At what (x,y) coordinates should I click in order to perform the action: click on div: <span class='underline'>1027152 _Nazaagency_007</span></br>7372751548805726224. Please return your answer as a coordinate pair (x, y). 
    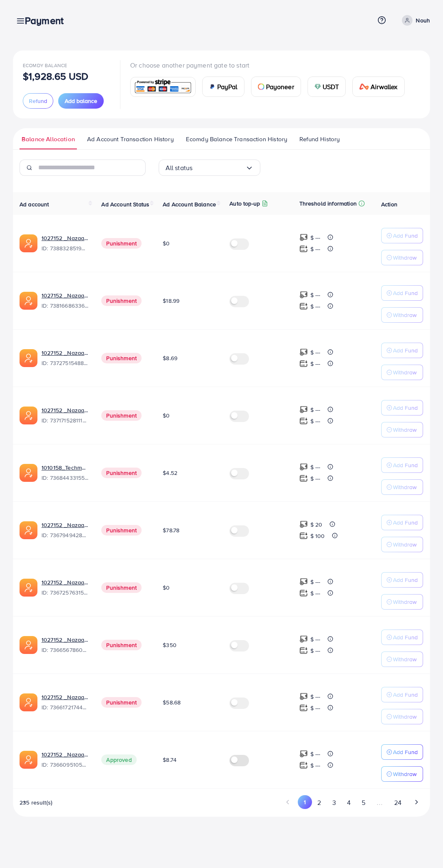
    Looking at the image, I should click on (65, 358).